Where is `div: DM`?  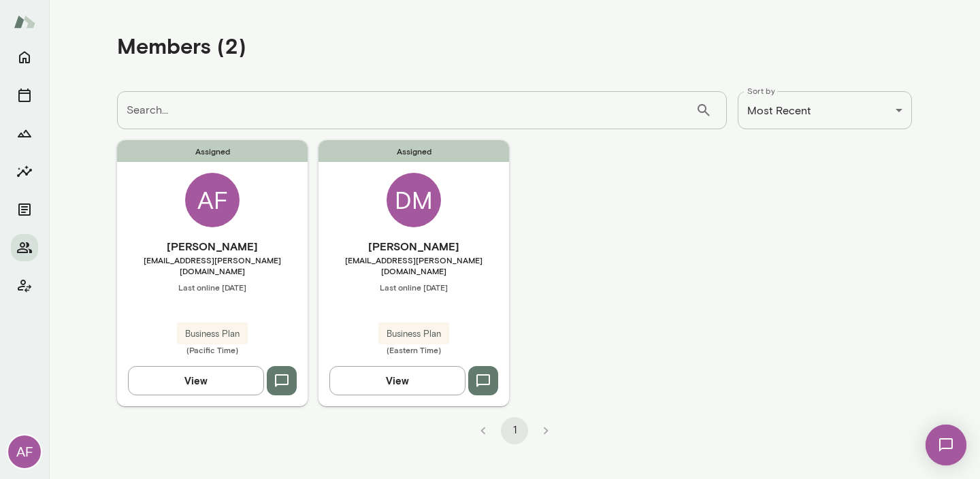
div: DM is located at coordinates (414, 200).